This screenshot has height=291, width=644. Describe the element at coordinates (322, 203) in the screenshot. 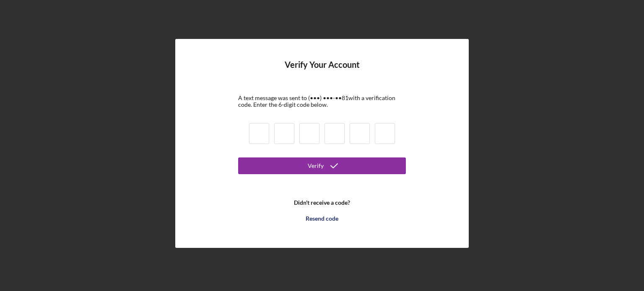

I see `b: Didn't receive a code?` at that location.